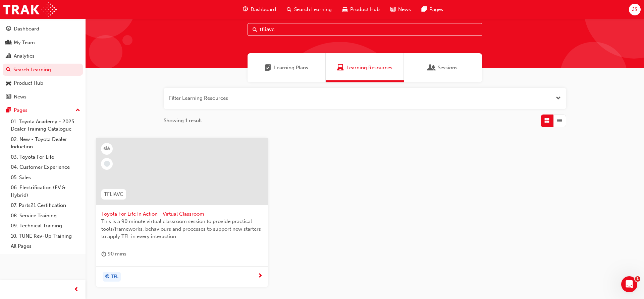 Image resolution: width=644 pixels, height=299 pixels. I want to click on a: Dashboard, so click(43, 29).